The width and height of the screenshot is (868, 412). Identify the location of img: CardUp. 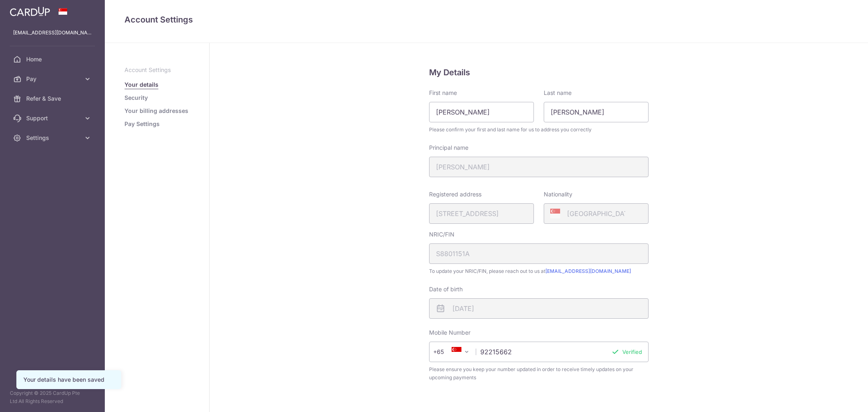
(30, 11).